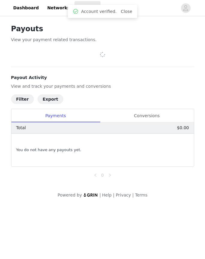 The width and height of the screenshot is (205, 259). I want to click on button: Filter, so click(23, 99).